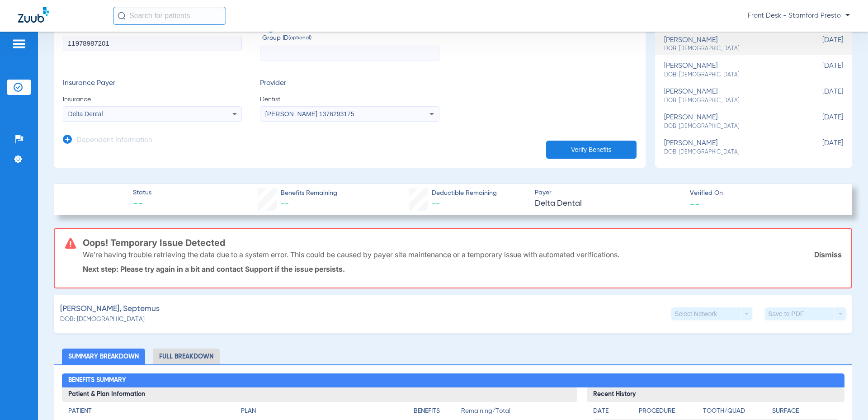  I want to click on span: Status, so click(142, 192).